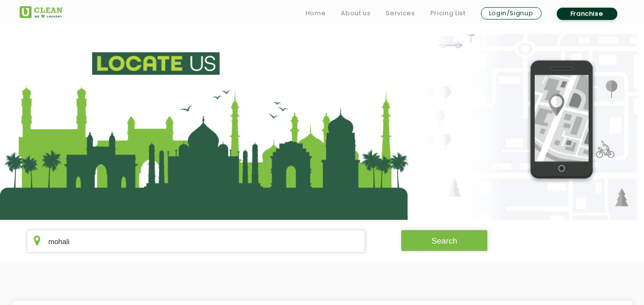 This screenshot has width=644, height=305. What do you see at coordinates (356, 13) in the screenshot?
I see `a: About us` at bounding box center [356, 13].